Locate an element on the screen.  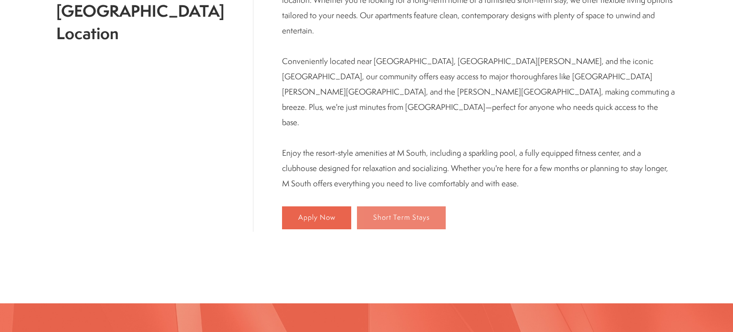
a: Short Term Stays is located at coordinates (401, 218).